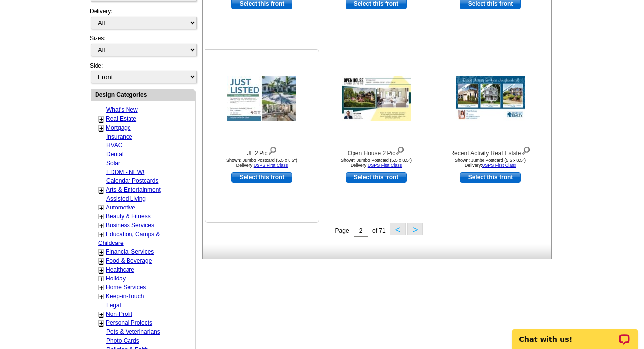  What do you see at coordinates (119, 137) in the screenshot?
I see `a: Insurance` at bounding box center [119, 137].